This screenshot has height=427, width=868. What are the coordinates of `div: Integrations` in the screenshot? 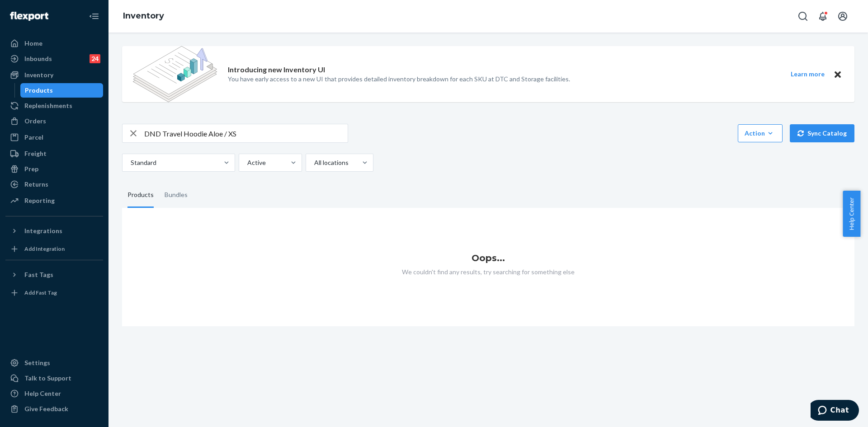 It's located at (44, 231).